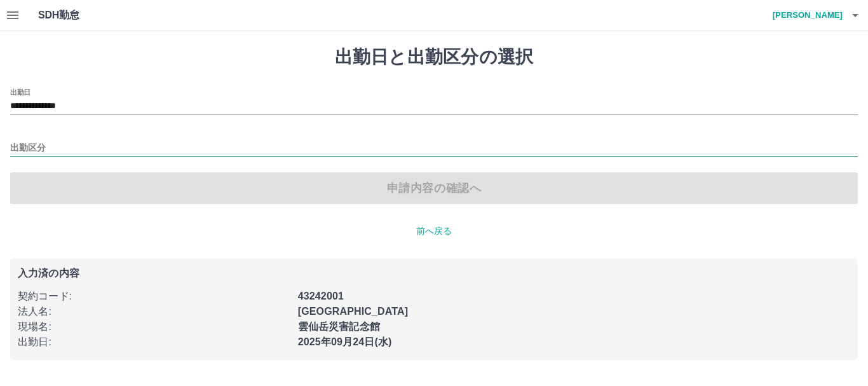  I want to click on label: 出勤日, so click(20, 92).